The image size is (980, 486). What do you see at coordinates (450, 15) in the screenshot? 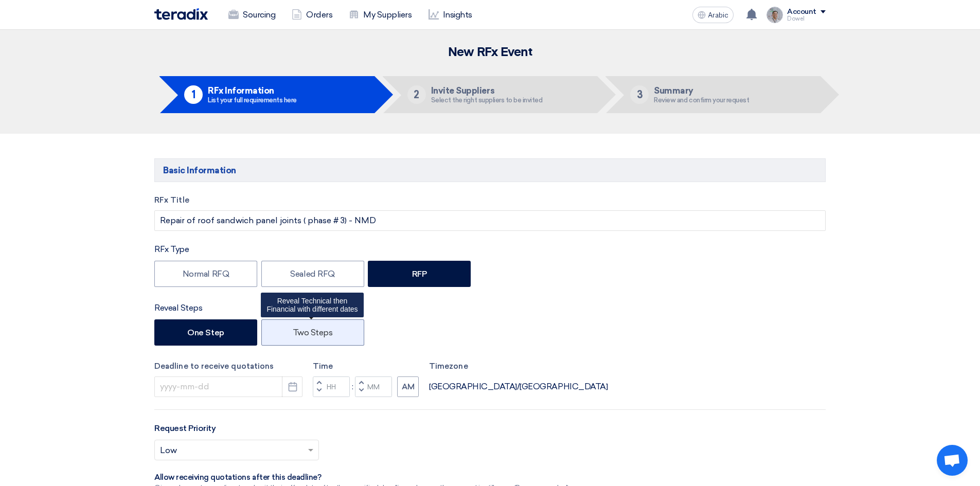
I see `a: Insights` at bounding box center [450, 15].